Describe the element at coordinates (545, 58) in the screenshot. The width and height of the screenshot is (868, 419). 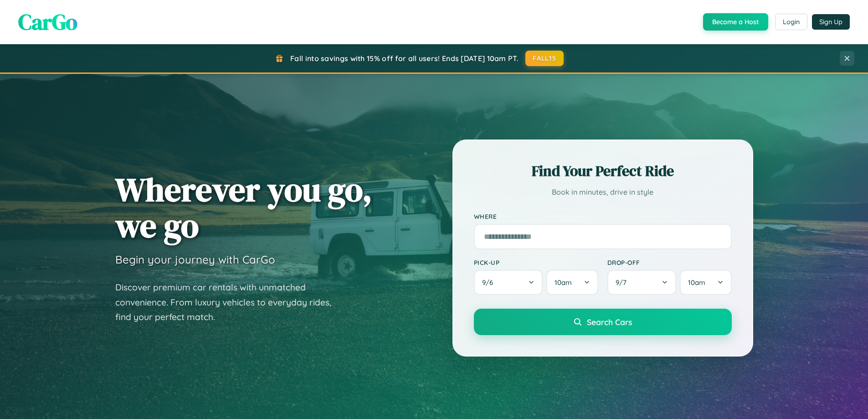
I see `button: FALL15` at that location.